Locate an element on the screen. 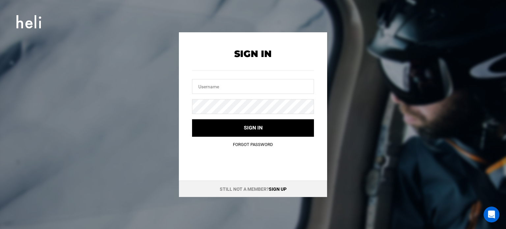 This screenshot has height=229, width=506. input: Username is located at coordinates (253, 86).